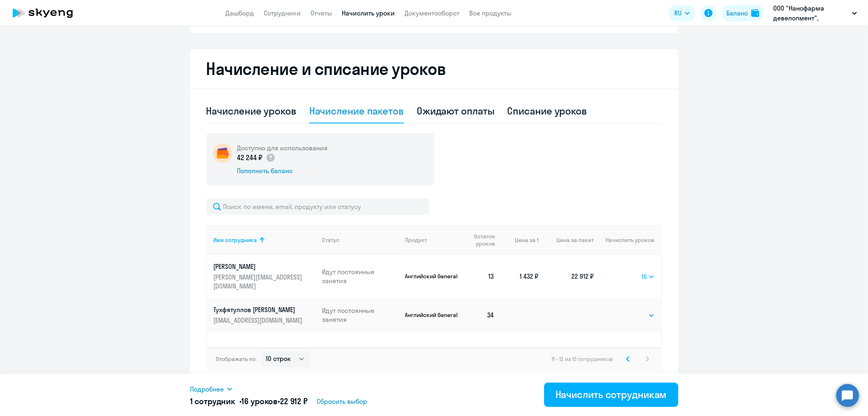 Image resolution: width=868 pixels, height=416 pixels. I want to click on div: Баланс, so click(737, 13).